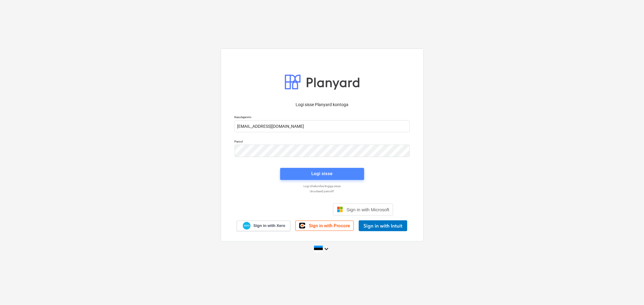  Describe the element at coordinates (322, 191) in the screenshot. I see `p: Unustasid parooli?` at that location.